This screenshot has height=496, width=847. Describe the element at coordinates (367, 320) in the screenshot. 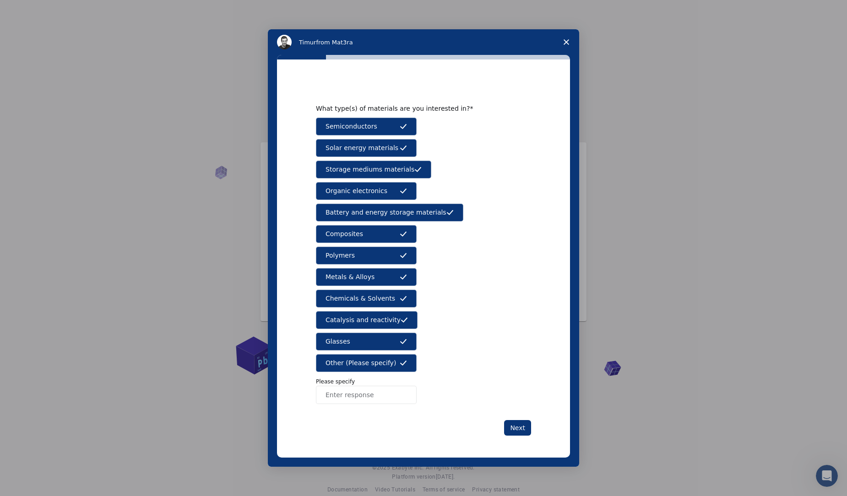

I see `button: Catalysis and reactivity` at that location.